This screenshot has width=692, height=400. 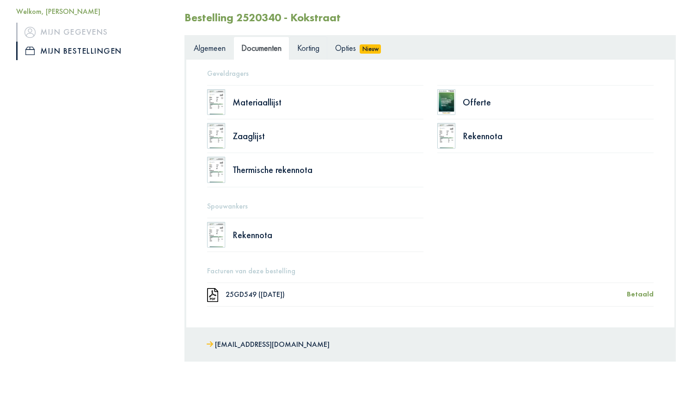 I want to click on div: Betaald, so click(x=640, y=294).